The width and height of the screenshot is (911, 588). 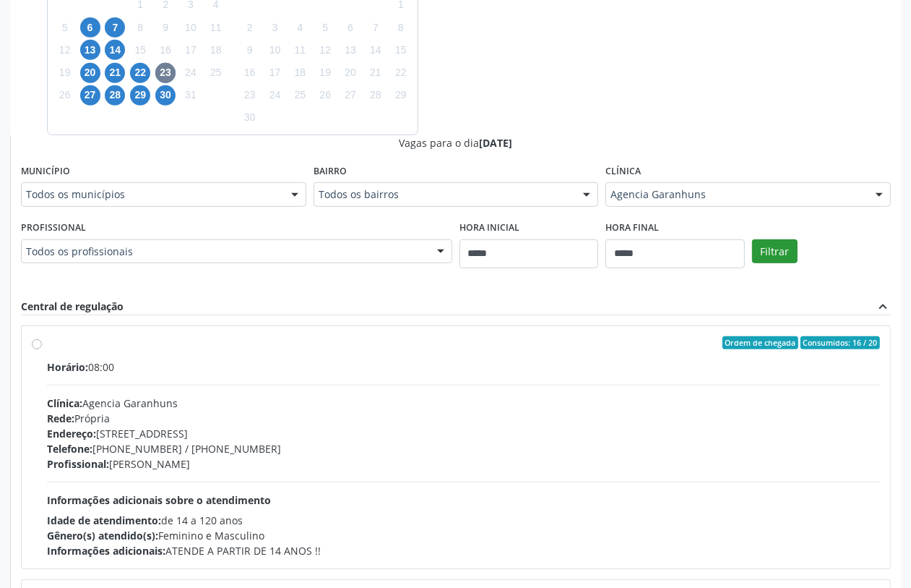 I want to click on label: Hora inicial, so click(x=490, y=227).